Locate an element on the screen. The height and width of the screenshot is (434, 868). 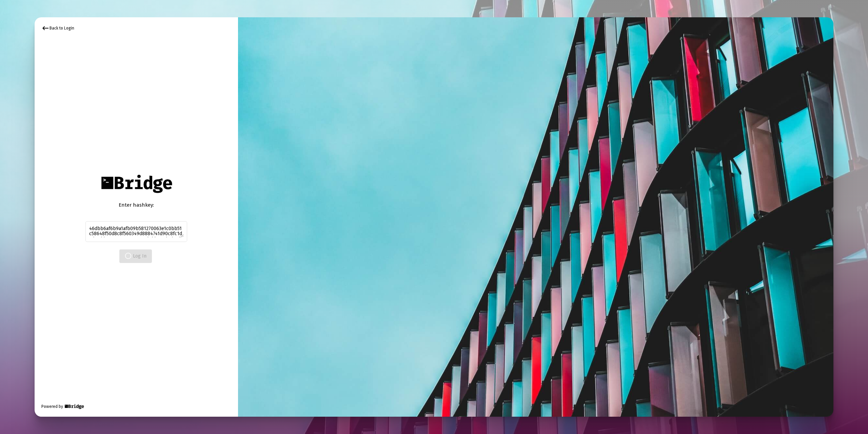
div: Enter hashkey: is located at coordinates (136, 205).